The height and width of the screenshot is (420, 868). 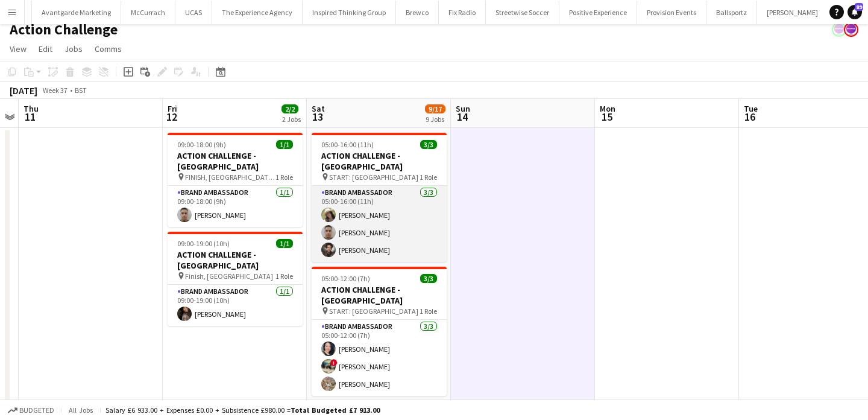 What do you see at coordinates (243, 410) in the screenshot?
I see `div: Salary £6 933.00 + Expenses £0.00 + Subsistence £980.00 =` at bounding box center [243, 410].